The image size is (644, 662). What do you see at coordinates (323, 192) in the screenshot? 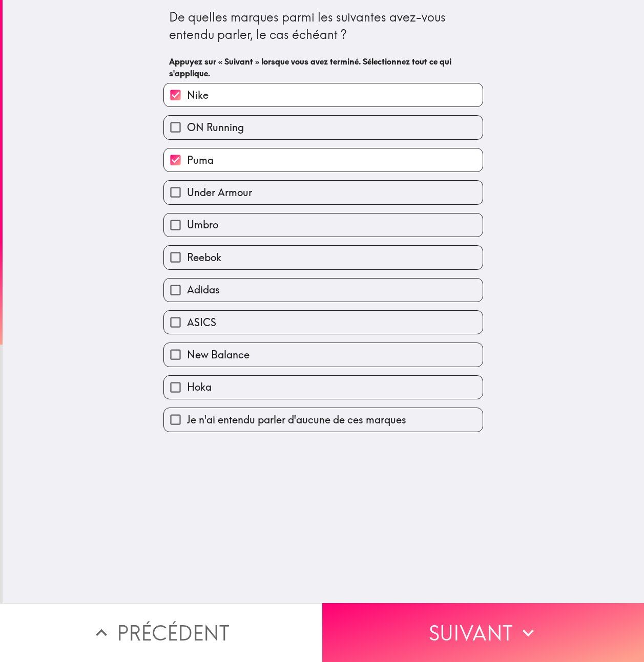
I see `button: Under Armour` at bounding box center [323, 192].